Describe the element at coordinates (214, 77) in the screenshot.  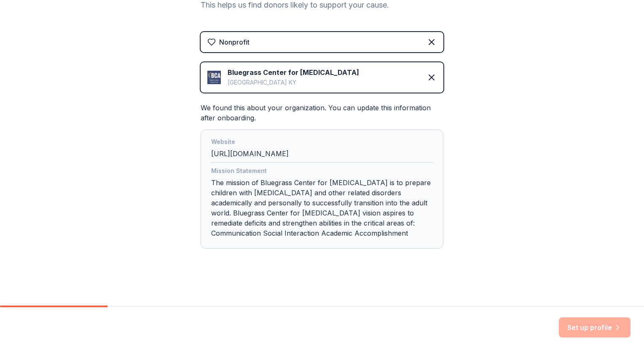
I see `img: Icon for Bluegrass Center for Autism` at that location.